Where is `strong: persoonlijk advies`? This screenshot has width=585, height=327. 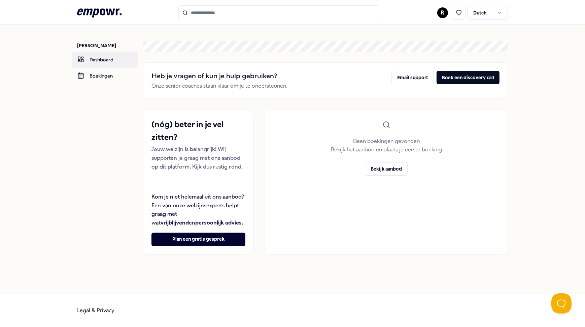 strong: persoonlijk advies is located at coordinates (219, 222).